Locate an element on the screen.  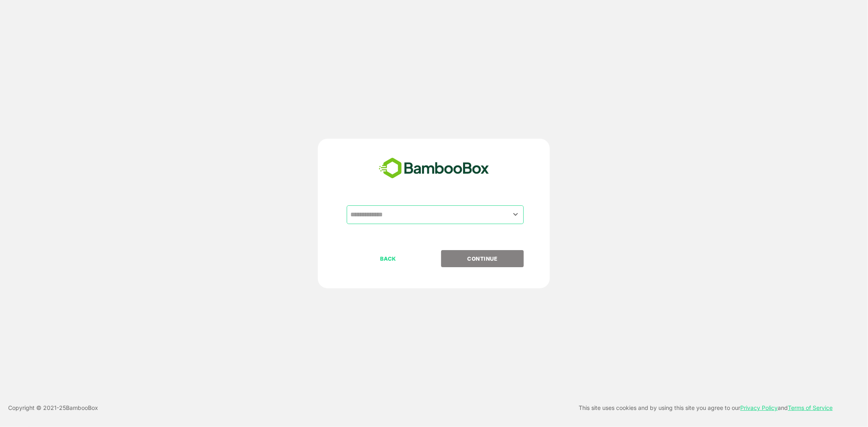
img: bamboobox is located at coordinates (434, 168).